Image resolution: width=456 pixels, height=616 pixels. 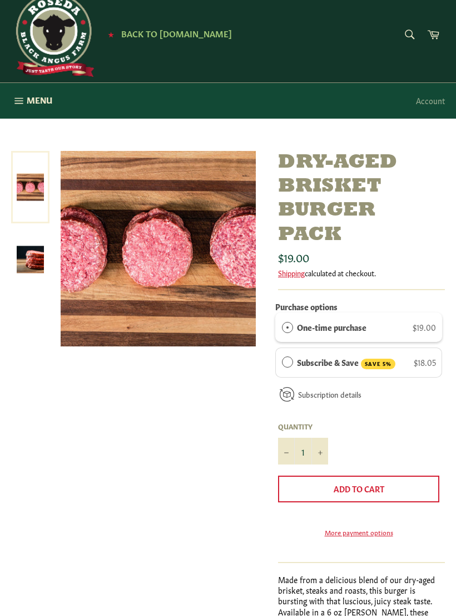 I want to click on span: SAVE 5%, so click(x=379, y=364).